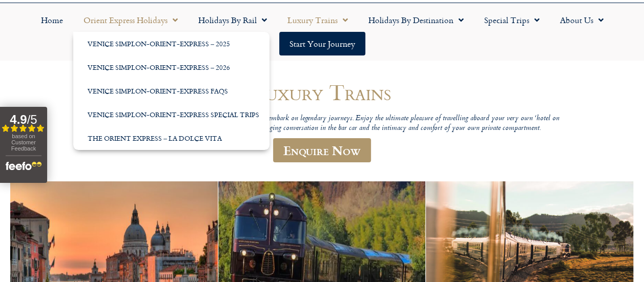  I want to click on a: About Us, so click(582, 20).